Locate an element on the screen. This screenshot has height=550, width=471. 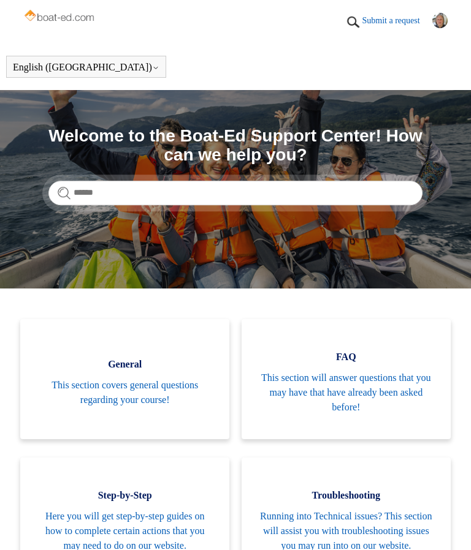
a: FAQ This section will answer questions that you may have that have already been asked before! is located at coordinates (346, 379).